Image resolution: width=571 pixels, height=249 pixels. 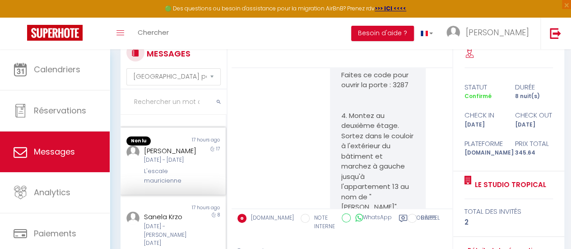 What do you see at coordinates (390, 8) in the screenshot?
I see `strong: >>> ICI <<<<` at bounding box center [390, 8].